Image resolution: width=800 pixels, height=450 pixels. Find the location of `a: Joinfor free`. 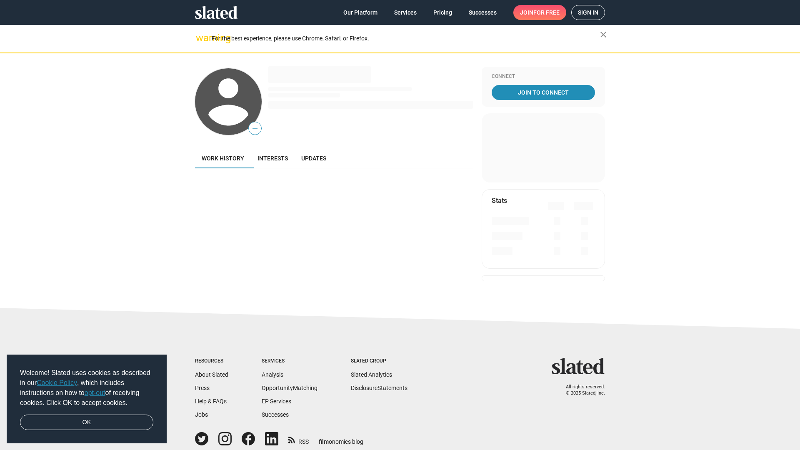

a: Joinfor free is located at coordinates (539, 12).